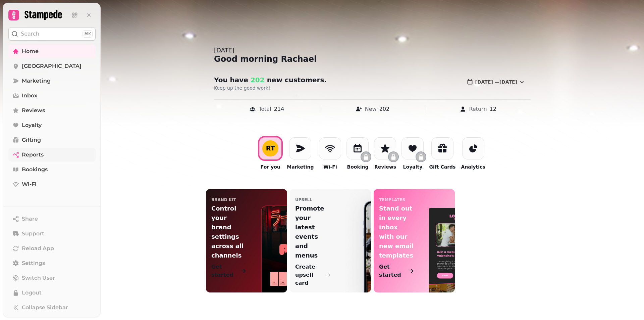 The height and width of the screenshot is (320, 644). Describe the element at coordinates (52, 51) in the screenshot. I see `a: Home` at that location.